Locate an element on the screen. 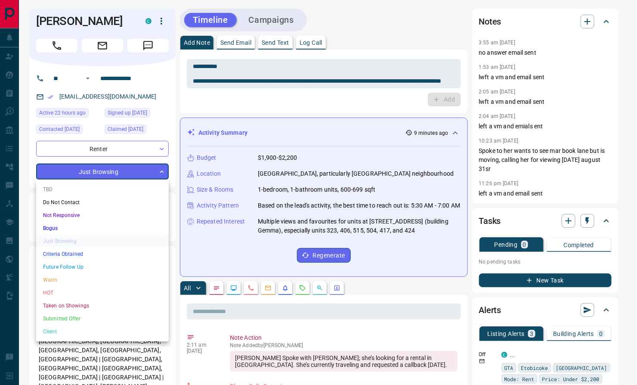  li: Future Follow Up is located at coordinates (102, 267).